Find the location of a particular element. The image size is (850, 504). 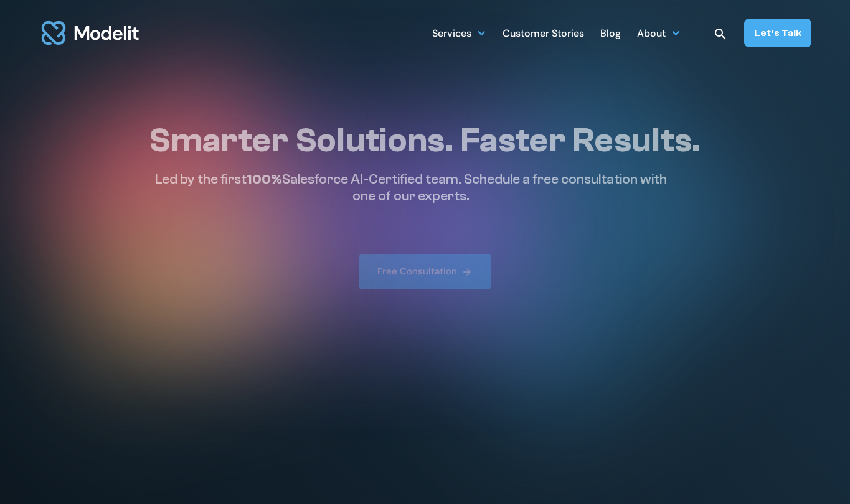

div: Free Consultation is located at coordinates (417, 271).